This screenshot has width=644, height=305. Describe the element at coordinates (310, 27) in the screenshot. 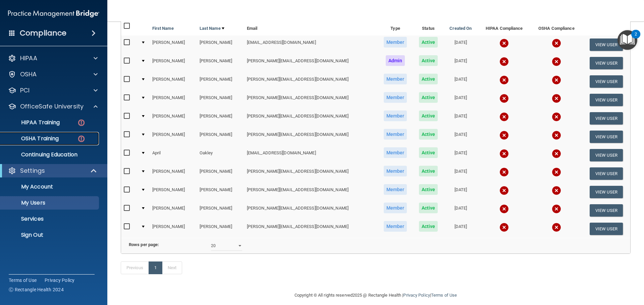

I see `th: Email` at that location.